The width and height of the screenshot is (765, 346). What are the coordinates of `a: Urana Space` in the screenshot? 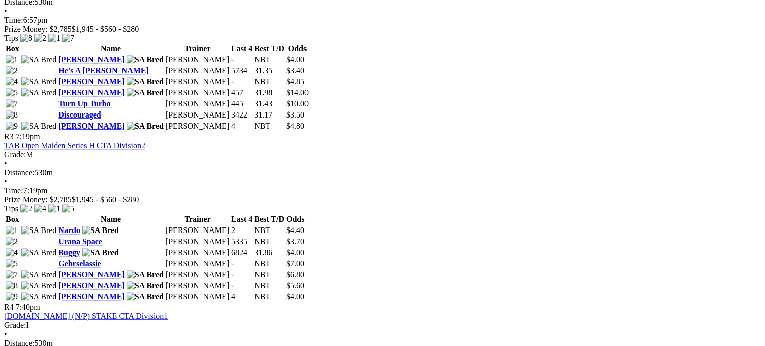 It's located at (80, 241).